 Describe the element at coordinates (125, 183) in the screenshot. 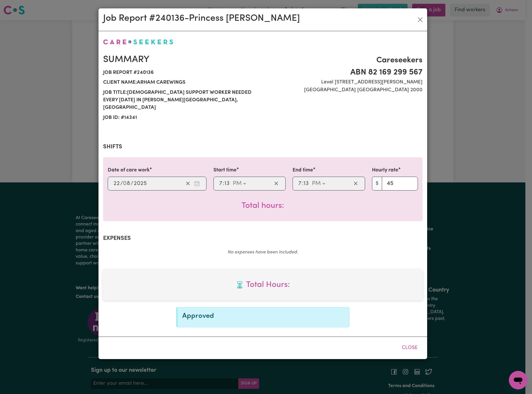

I see `span: 0` at that location.